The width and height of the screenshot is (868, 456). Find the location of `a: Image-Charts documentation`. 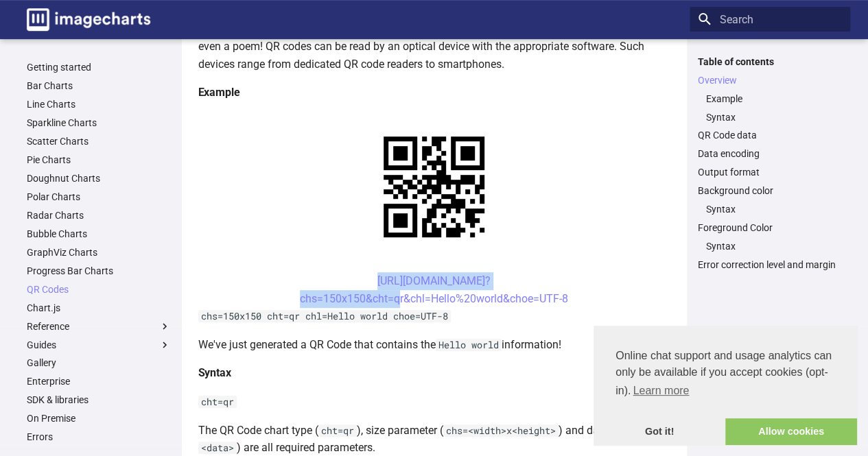

a: Image-Charts documentation is located at coordinates (89, 20).